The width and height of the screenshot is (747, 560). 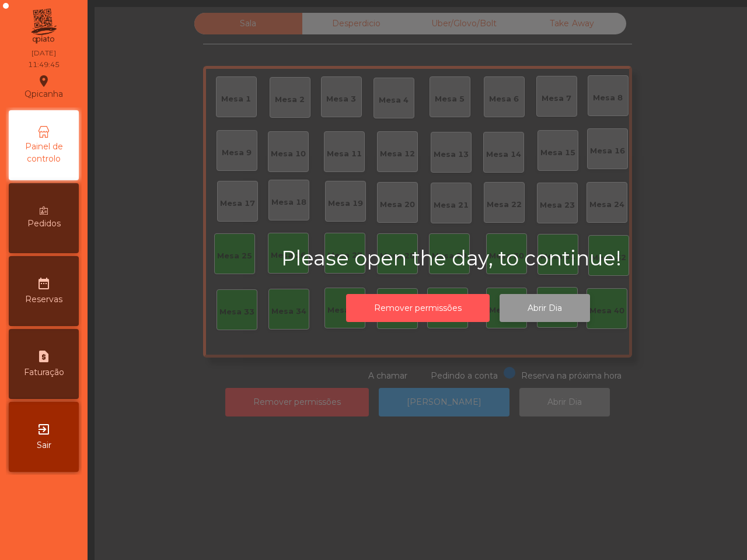 I want to click on i: exit_to_app, so click(x=44, y=429).